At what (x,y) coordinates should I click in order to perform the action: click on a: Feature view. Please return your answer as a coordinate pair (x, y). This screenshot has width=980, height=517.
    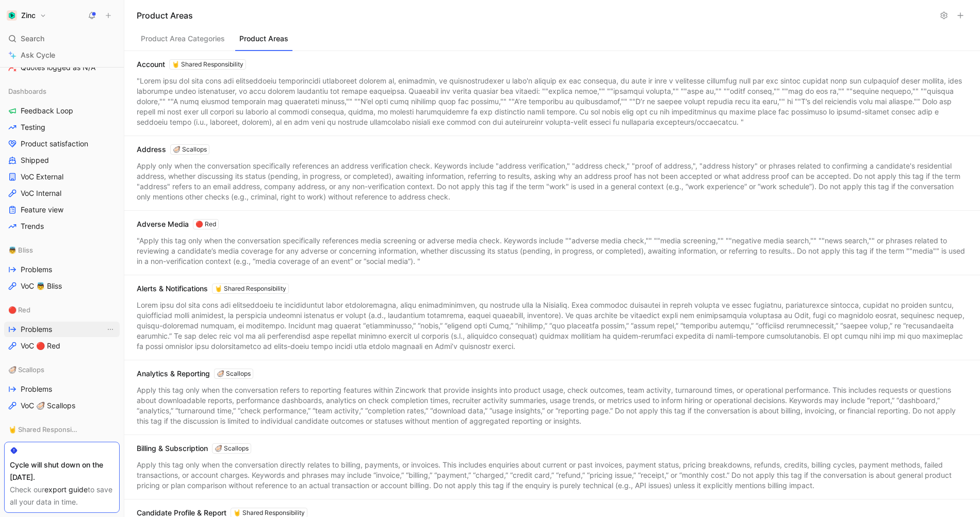
    Looking at the image, I should click on (62, 210).